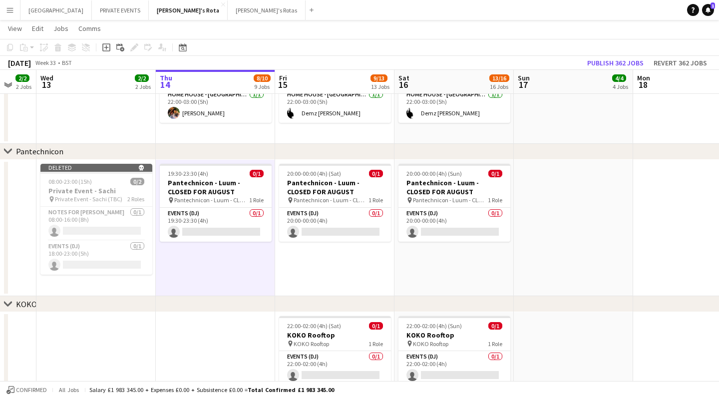 Image resolution: width=719 pixels, height=398 pixels. Describe the element at coordinates (15, 28) in the screenshot. I see `a: View` at that location.